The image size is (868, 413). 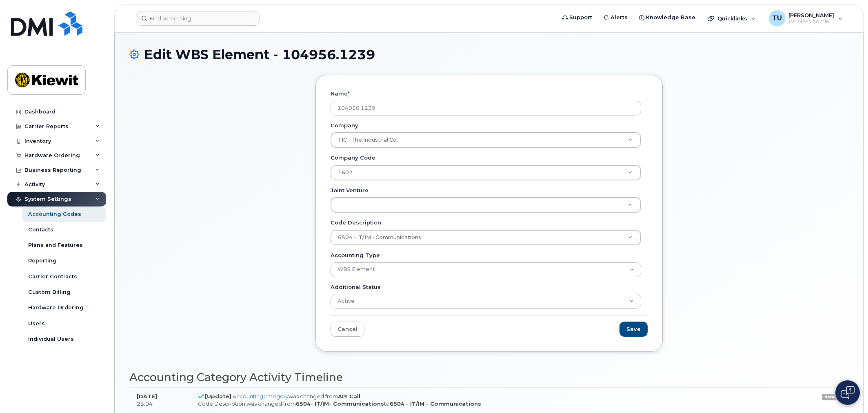 I want to click on label: Name, so click(x=340, y=94).